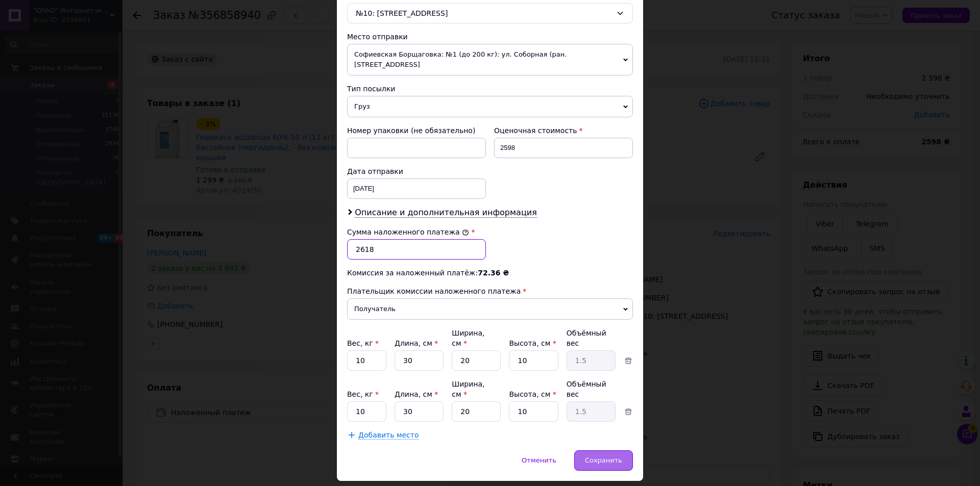  What do you see at coordinates (603, 460) in the screenshot?
I see `span: Сохранить` at bounding box center [603, 460].